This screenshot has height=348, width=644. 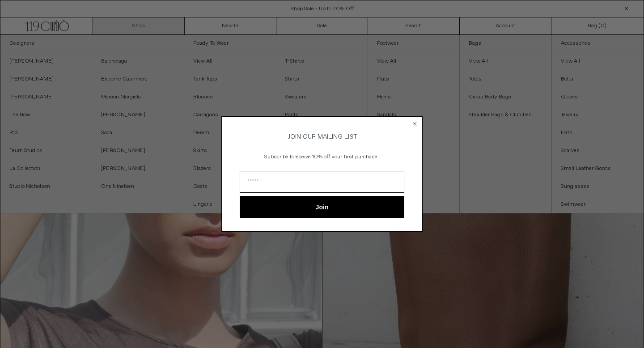 I want to click on span: receive 10% off your first purchase, so click(x=336, y=157).